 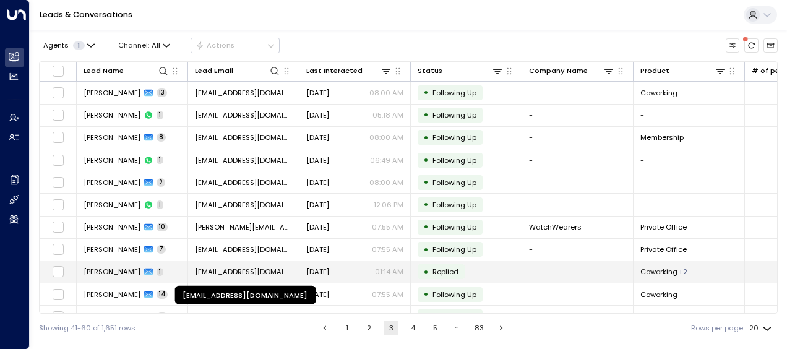 What do you see at coordinates (501, 328) in the screenshot?
I see `button: Go to next page` at bounding box center [501, 328].